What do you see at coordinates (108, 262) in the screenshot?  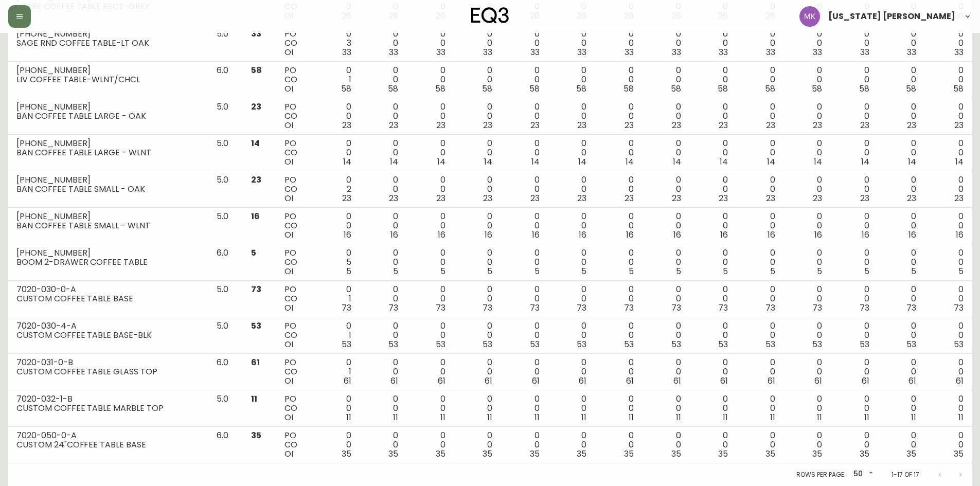 I see `div: BOOM 2-DRAWER COFFEE TABLE` at bounding box center [108, 262].